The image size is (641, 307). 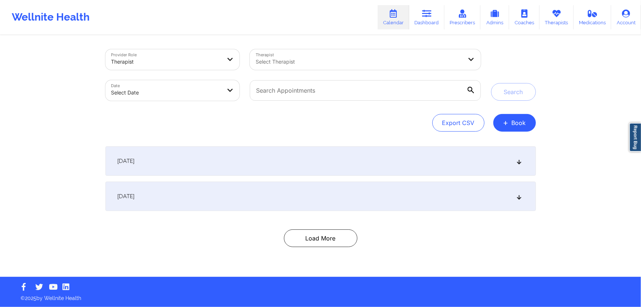 I want to click on input: Search Appointments, so click(x=365, y=90).